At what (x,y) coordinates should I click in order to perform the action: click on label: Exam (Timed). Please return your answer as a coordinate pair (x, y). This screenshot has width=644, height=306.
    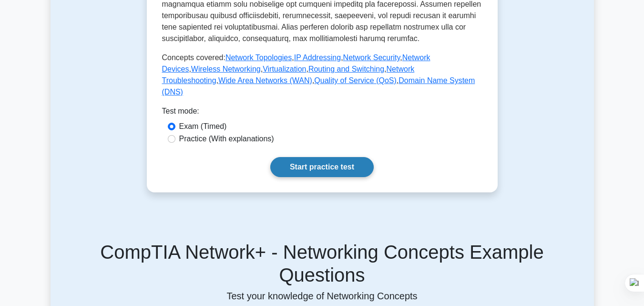
    Looking at the image, I should click on (203, 127).